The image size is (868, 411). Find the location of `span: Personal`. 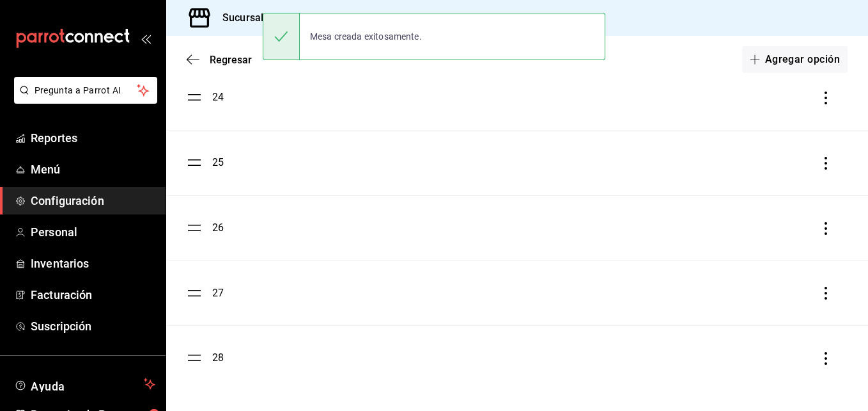

span: Personal is located at coordinates (93, 232).